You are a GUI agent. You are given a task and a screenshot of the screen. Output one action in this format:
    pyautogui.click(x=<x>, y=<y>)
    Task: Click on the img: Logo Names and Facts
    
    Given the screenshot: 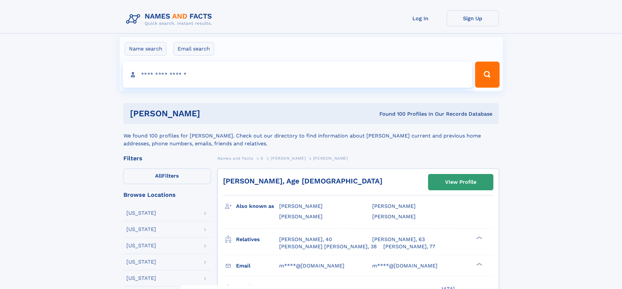 What is the action you would take?
    pyautogui.click(x=170, y=19)
    